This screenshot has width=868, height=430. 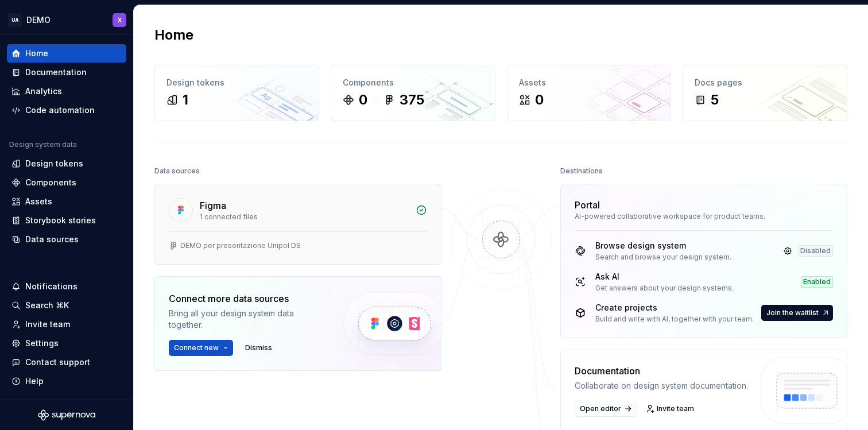 What do you see at coordinates (66, 202) in the screenshot?
I see `a: Assets` at bounding box center [66, 202].